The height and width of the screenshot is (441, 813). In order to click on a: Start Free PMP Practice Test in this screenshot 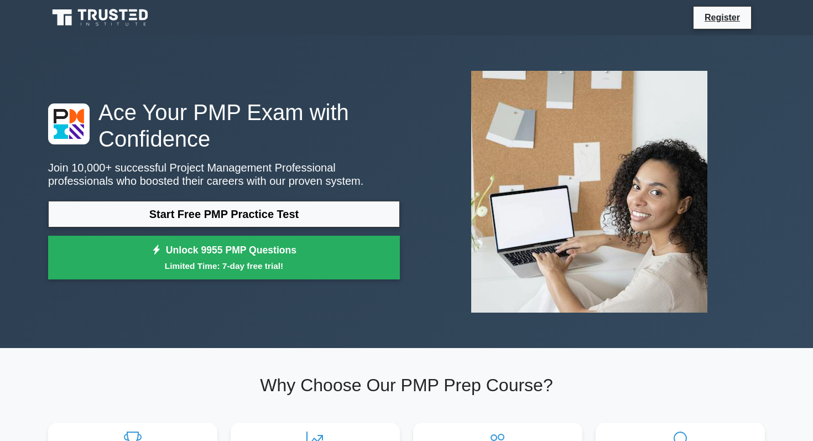, I will do `click(224, 214)`.